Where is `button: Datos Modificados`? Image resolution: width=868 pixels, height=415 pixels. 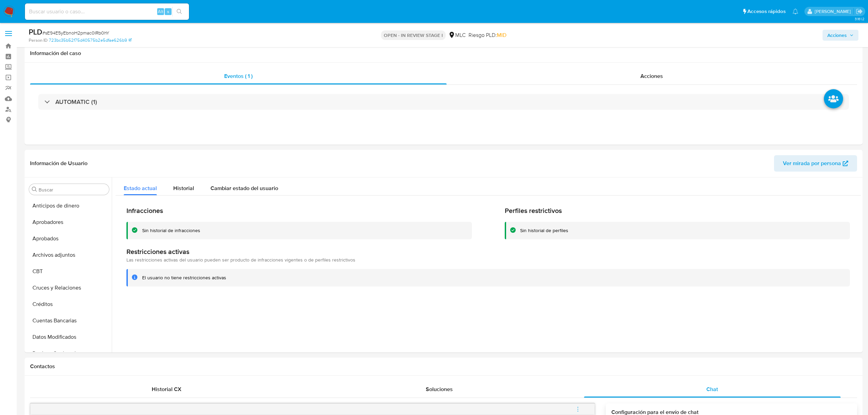
button: Datos Modificados is located at coordinates (69, 337).